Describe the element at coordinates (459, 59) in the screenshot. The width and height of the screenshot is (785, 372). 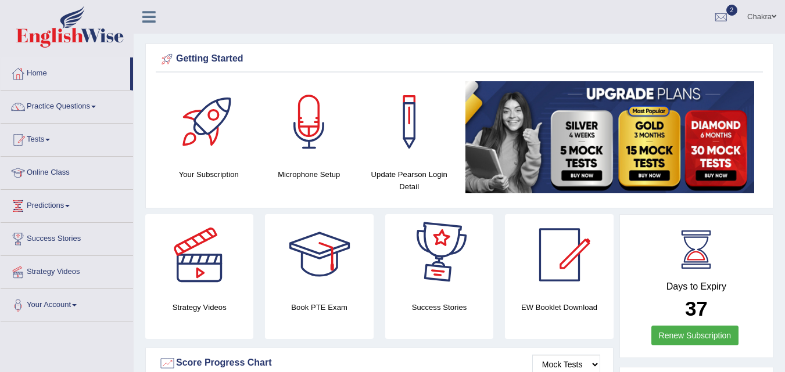
I see `div: Getting Started` at that location.